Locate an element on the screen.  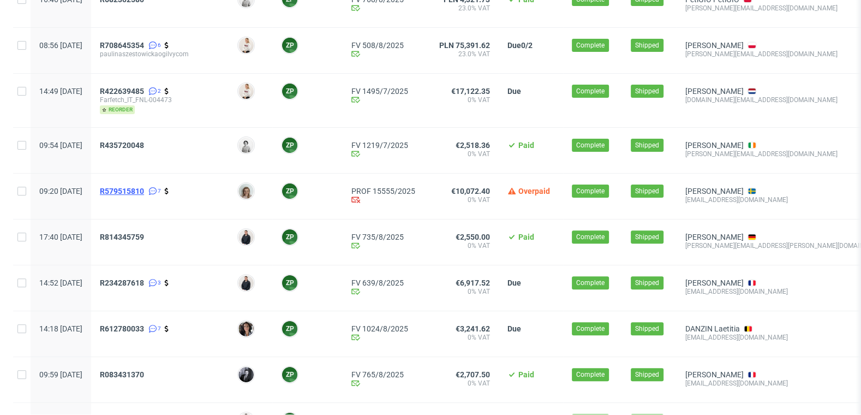
span: R814345759 is located at coordinates (122, 237).